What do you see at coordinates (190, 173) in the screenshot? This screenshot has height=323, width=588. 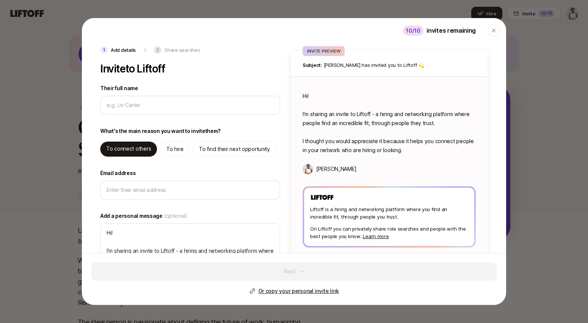 I see `label: Email address` at bounding box center [190, 173].